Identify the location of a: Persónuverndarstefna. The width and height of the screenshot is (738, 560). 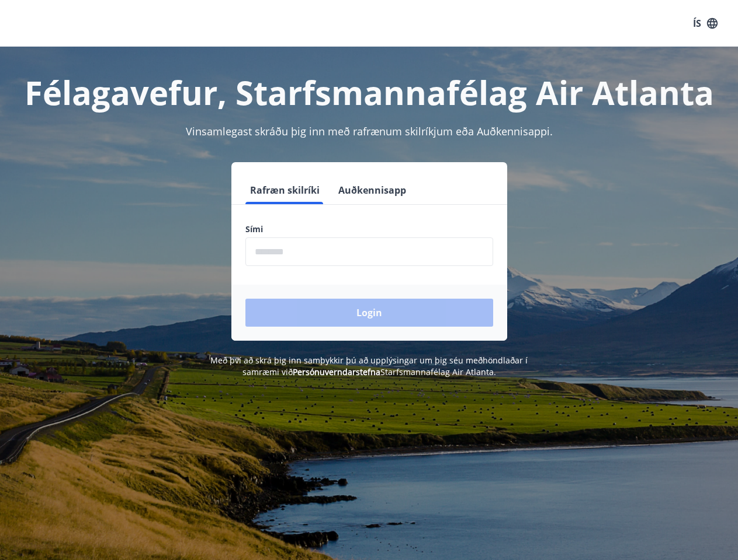
(337, 372).